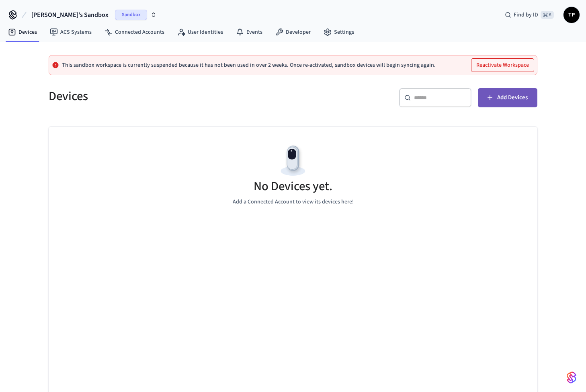  I want to click on button: TP, so click(572, 15).